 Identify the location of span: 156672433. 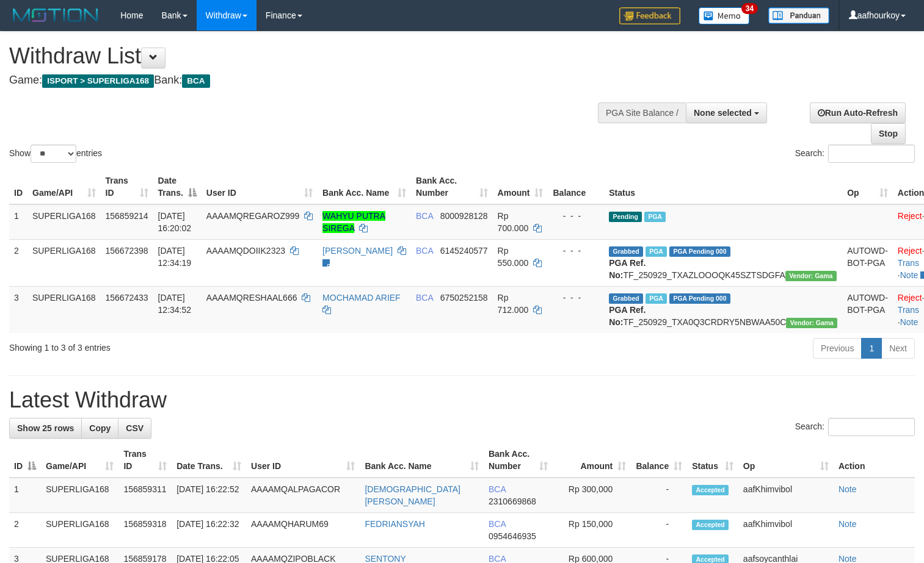
(127, 298).